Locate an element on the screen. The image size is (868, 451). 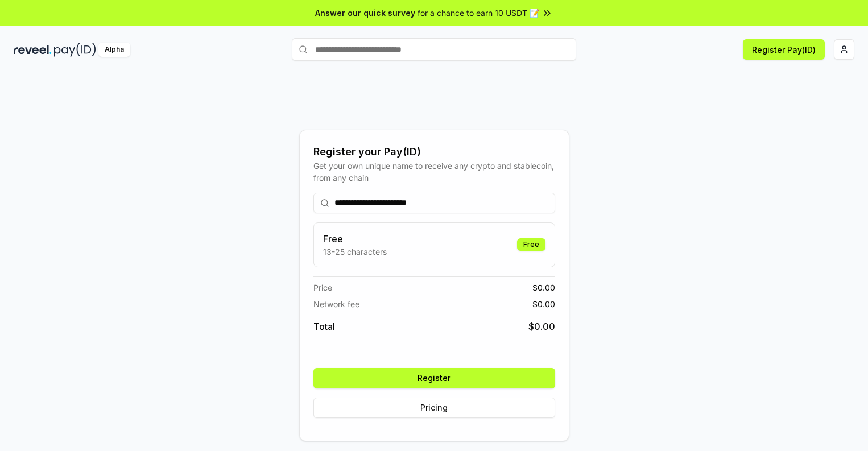
button: Register Pay(ID) is located at coordinates (784, 50).